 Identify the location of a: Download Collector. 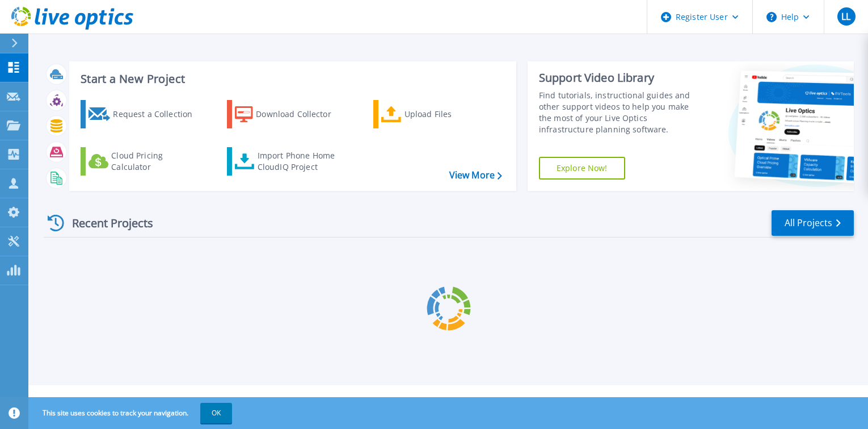
(290, 114).